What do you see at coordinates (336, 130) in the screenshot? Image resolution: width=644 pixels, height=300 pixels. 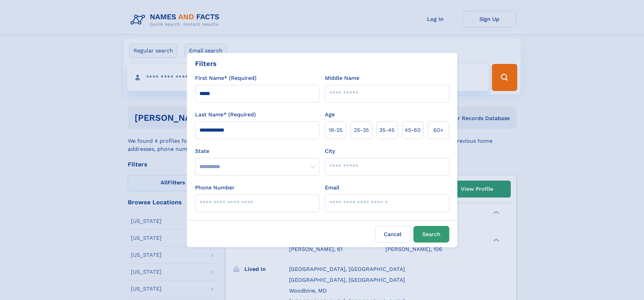 I see `span: 18‑25` at bounding box center [336, 130].